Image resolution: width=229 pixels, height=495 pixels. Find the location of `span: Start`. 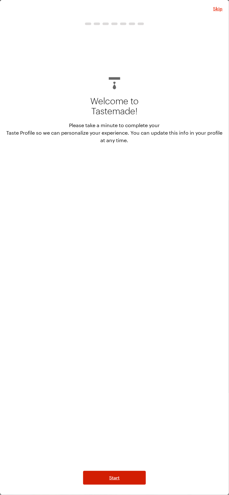

span: Start is located at coordinates (114, 479).